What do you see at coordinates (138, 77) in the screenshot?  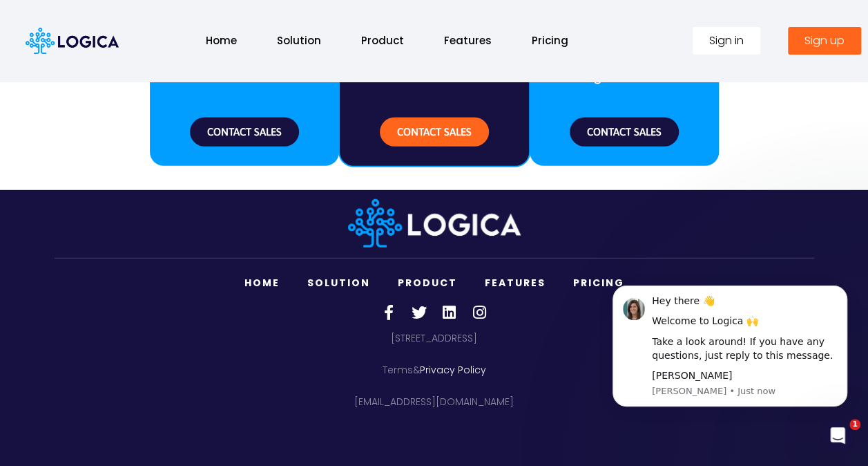 I see `div: message notification from Carissa, Just now. Hey there 👋 Welcome to Logica 🙌 Take a look around! ...` at bounding box center [138, 77].